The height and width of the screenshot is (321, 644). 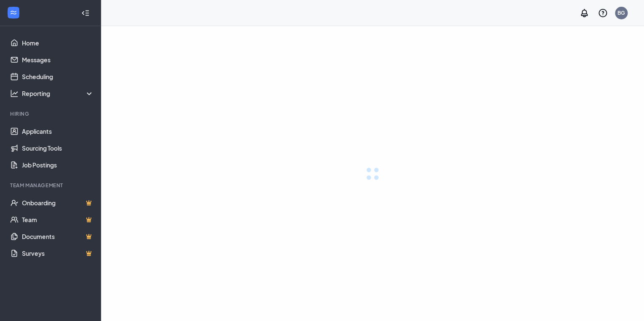 I want to click on svg: WorkstreamLogo, so click(x=14, y=13).